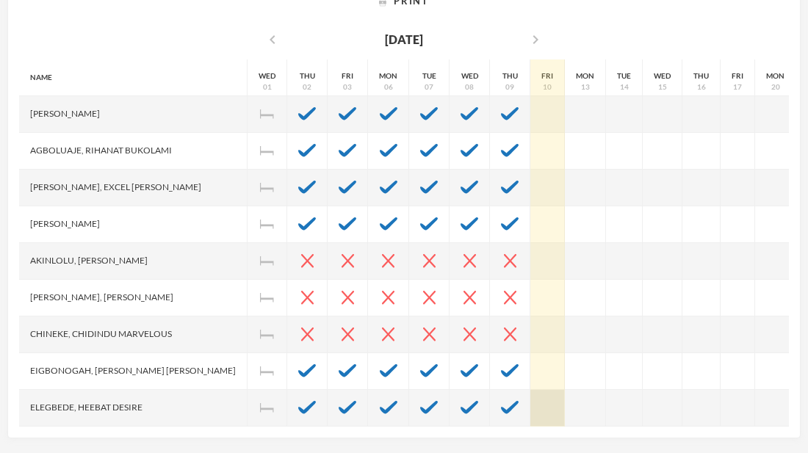 Image resolution: width=808 pixels, height=453 pixels. I want to click on div: 06, so click(389, 87).